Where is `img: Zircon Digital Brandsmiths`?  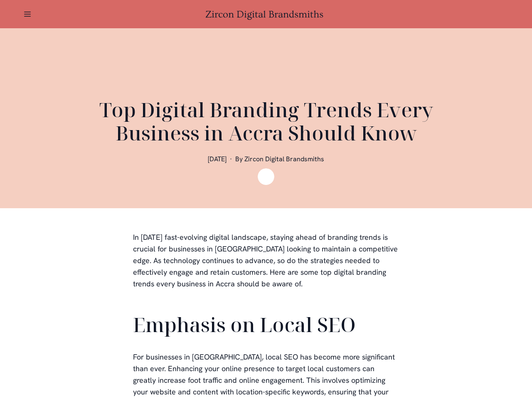 img: Zircon Digital Brandsmiths is located at coordinates (266, 177).